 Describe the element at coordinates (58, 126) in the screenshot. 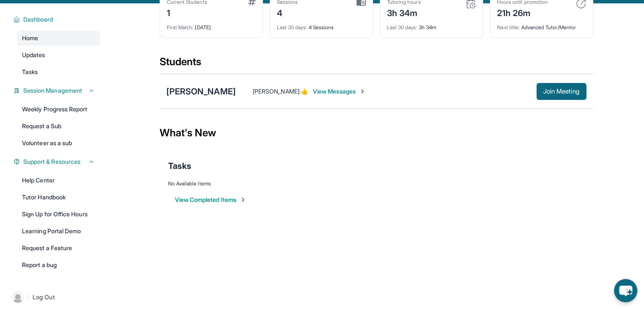

I see `a: Request a Sub` at that location.